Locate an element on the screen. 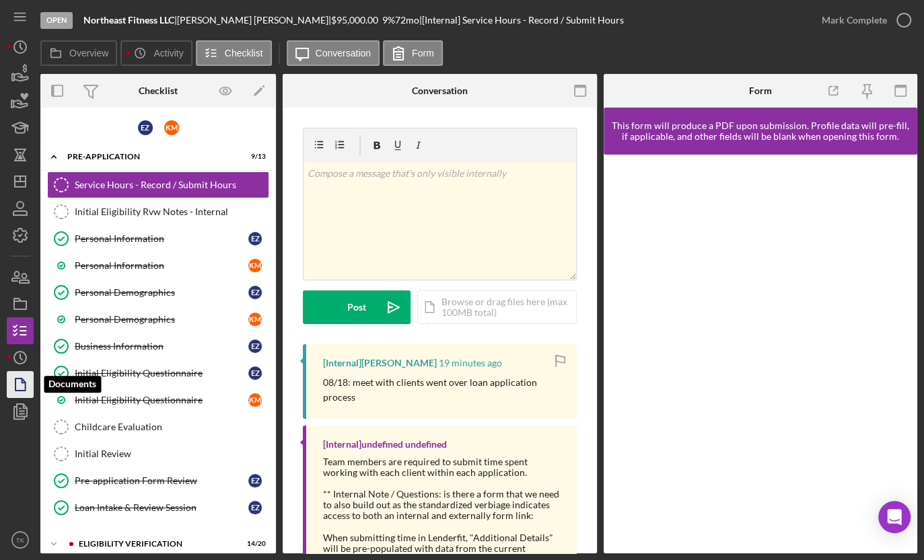 This screenshot has height=560, width=924. a: Initial Eligibility QuestionnaireKM is located at coordinates (158, 401).